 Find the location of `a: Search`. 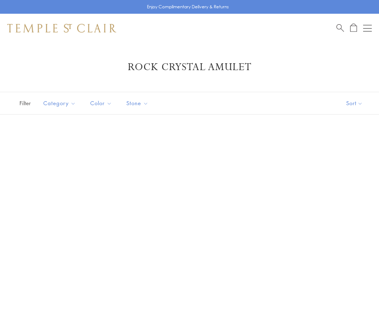

a: Search is located at coordinates (340, 28).